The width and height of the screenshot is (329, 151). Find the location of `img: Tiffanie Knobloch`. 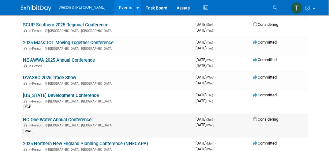

img: Tiffanie Knobloch is located at coordinates (297, 8).